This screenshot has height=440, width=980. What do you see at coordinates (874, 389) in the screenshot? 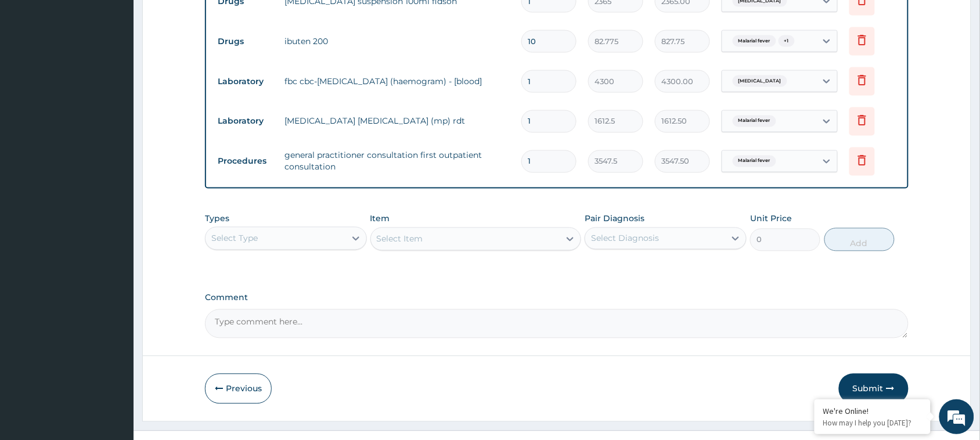
I see `button: Submit` at bounding box center [874, 389].